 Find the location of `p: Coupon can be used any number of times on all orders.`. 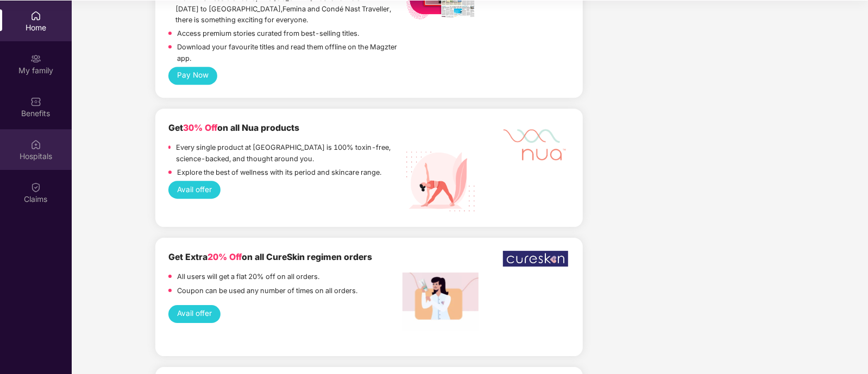

p: Coupon can be used any number of times on all orders. is located at coordinates (267, 291).